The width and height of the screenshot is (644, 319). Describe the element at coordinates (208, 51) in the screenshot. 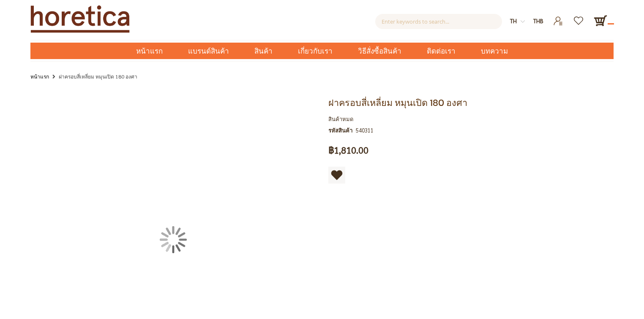

I see `a: แบรนด์สินค้า` at that location.